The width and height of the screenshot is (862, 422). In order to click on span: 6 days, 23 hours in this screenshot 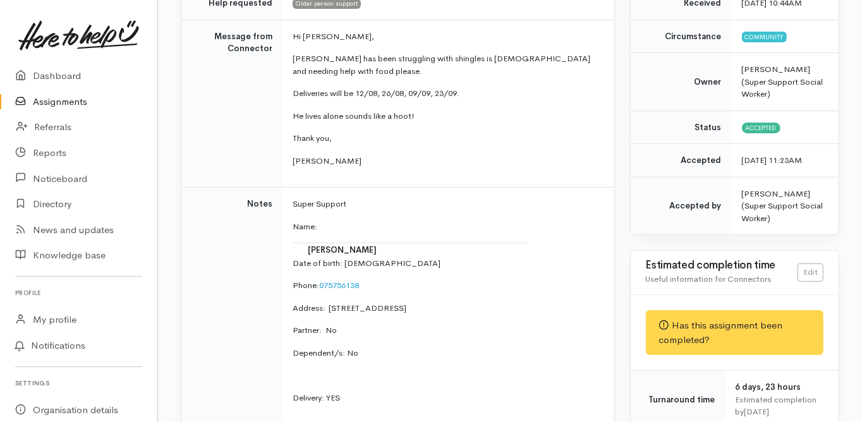, I will do `click(769, 387)`.